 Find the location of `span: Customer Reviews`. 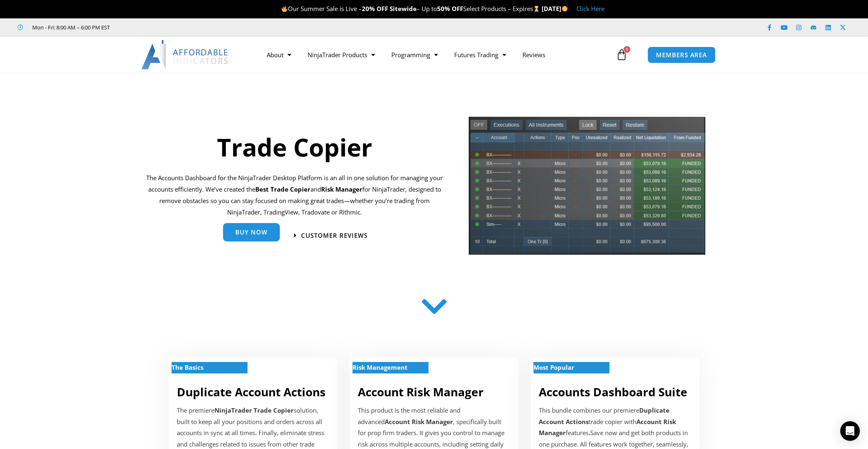

span: Customer Reviews is located at coordinates (334, 235).